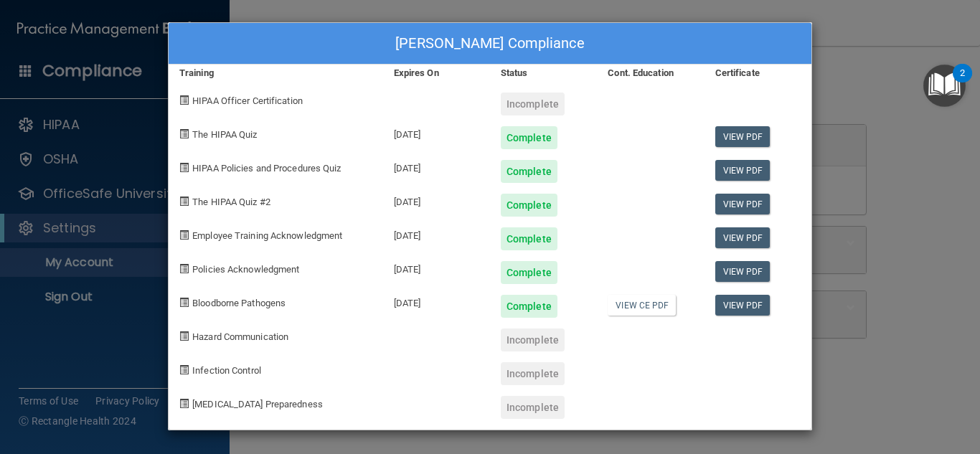 Image resolution: width=980 pixels, height=454 pixels. Describe the element at coordinates (239, 303) in the screenshot. I see `span: Bloodborne Pathogens` at that location.